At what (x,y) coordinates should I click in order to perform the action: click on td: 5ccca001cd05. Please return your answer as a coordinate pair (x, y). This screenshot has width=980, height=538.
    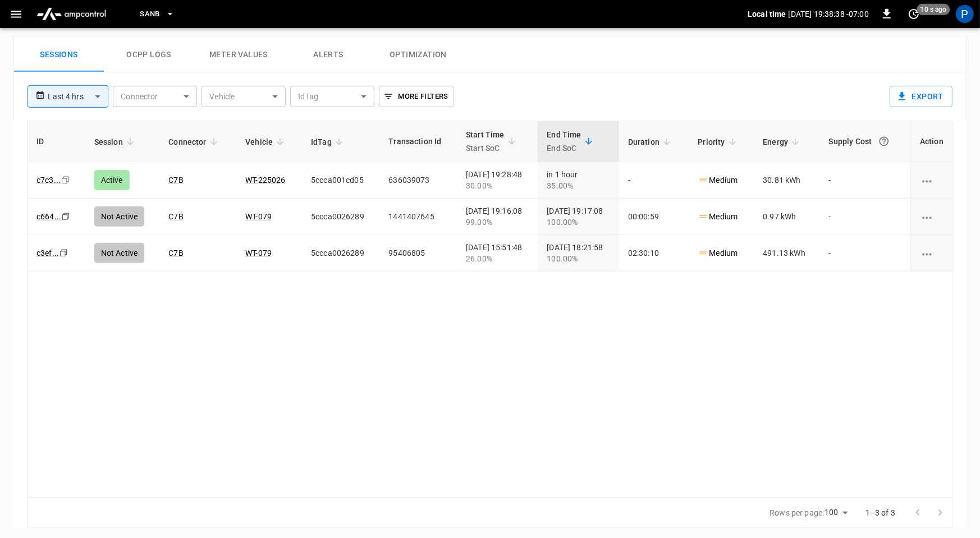
    Looking at the image, I should click on (340, 180).